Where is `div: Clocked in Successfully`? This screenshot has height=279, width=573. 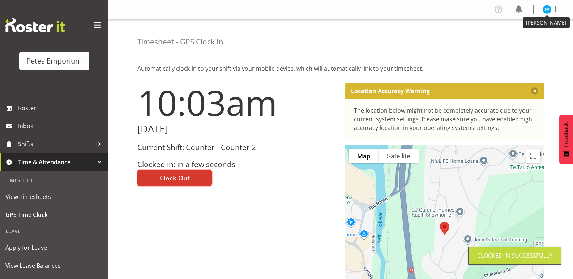
div: Clocked in Successfully is located at coordinates (514, 256).